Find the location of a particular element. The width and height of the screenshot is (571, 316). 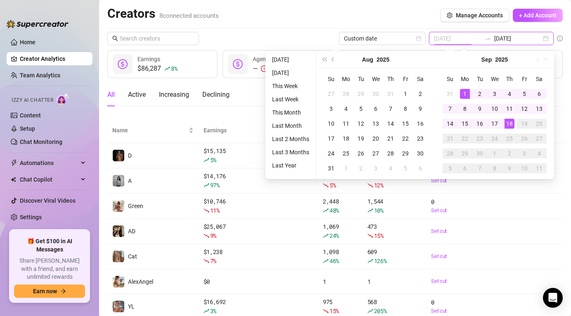

span: Manage Accounts is located at coordinates (480, 15).